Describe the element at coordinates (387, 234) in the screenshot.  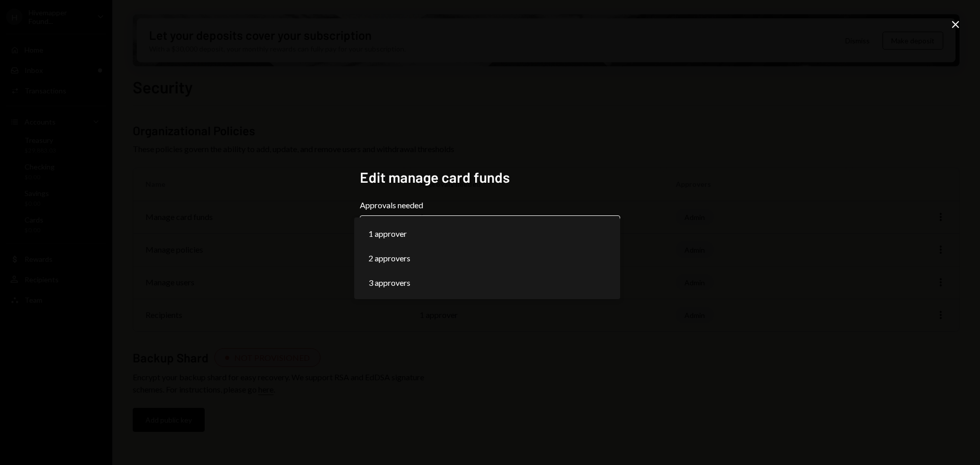
I see `span: 1 approver` at that location.